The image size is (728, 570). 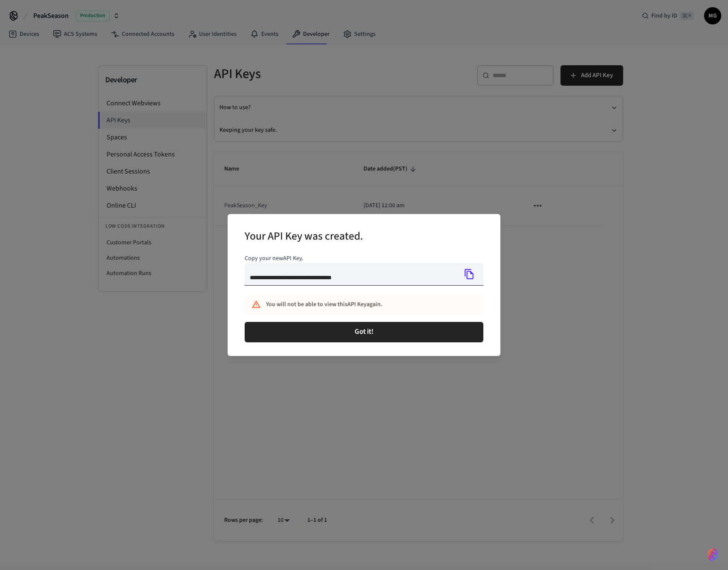 I want to click on div: You will not be able to view this API Key again., so click(x=356, y=305).